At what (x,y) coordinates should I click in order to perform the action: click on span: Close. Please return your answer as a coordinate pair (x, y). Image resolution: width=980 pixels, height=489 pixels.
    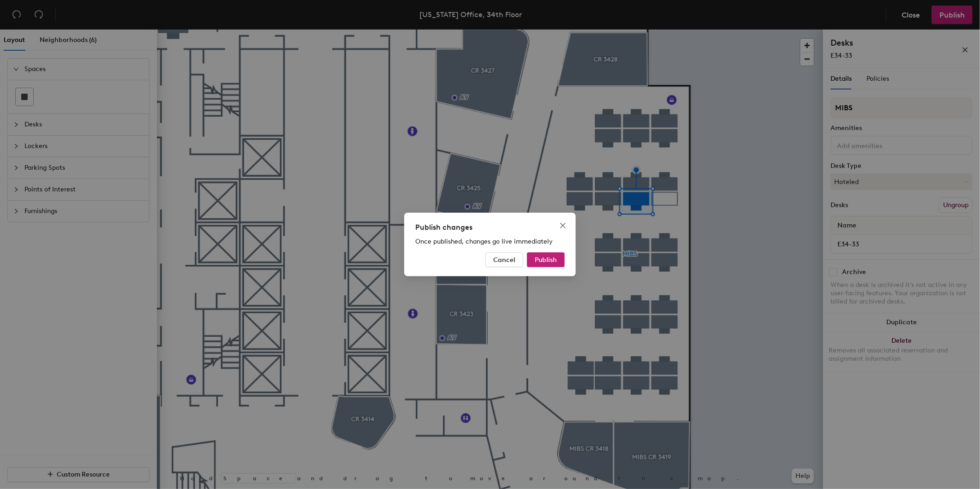
    Looking at the image, I should click on (562, 226).